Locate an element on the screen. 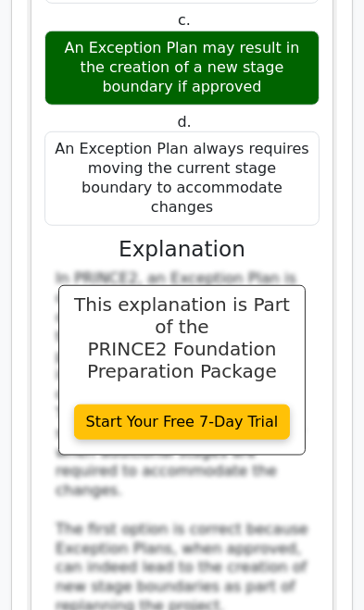  div: An Exception Plan always requires moving the current stage boundary to accommodate changes is located at coordinates (181, 177).